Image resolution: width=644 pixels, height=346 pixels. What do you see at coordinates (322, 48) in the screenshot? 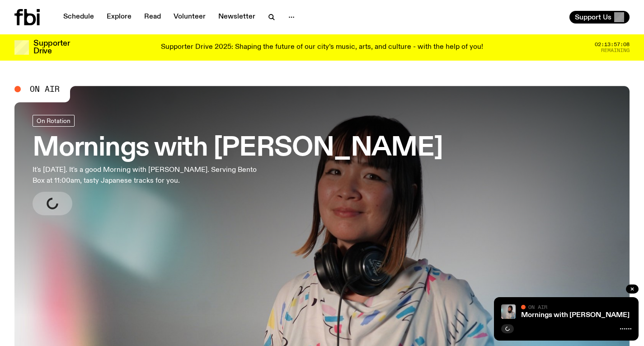
I see `p: Supporter Drive 2025: Shaping the future of our city’s music, arts, and culture - with the help o...` at bounding box center [322, 48].